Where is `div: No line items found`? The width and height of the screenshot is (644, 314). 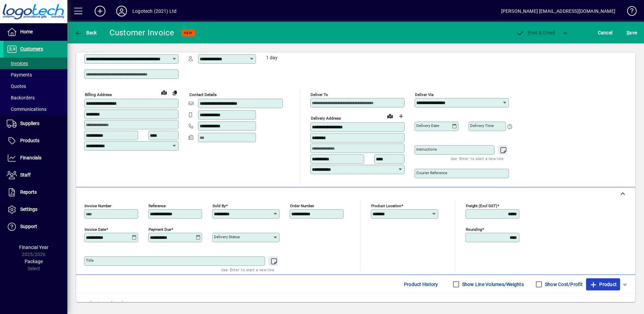
div: No line items found is located at coordinates (355, 303).